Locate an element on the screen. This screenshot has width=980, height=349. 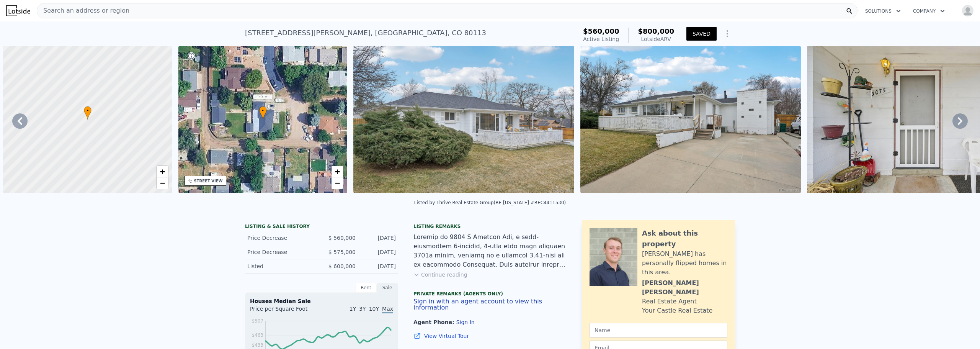
div: STREET VIEW is located at coordinates (208, 181).